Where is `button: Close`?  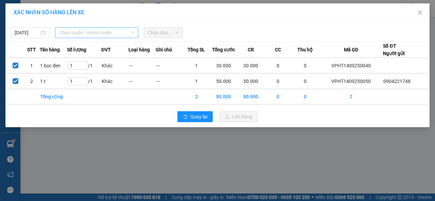
button: Close is located at coordinates (420, 13).